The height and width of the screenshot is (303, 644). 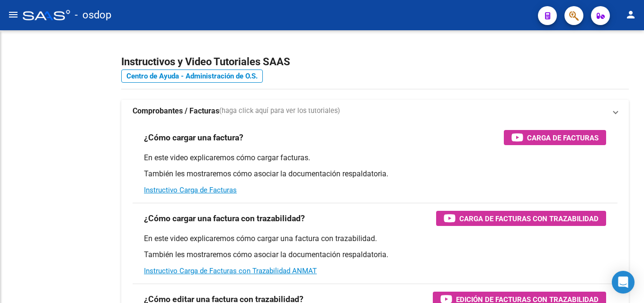 What do you see at coordinates (375, 239) in the screenshot?
I see `p: En este video explicaremos cómo cargar una factura con trazabilidad.` at bounding box center [375, 239].